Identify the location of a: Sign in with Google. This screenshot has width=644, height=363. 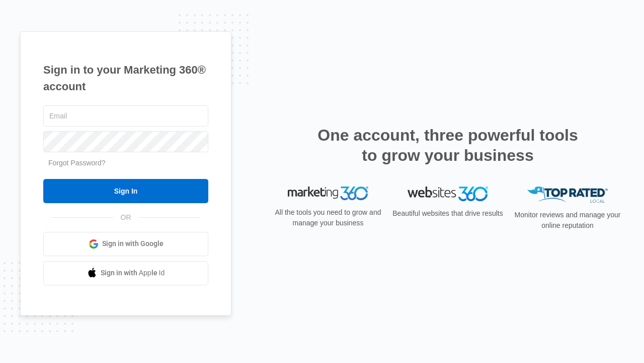
(126, 244).